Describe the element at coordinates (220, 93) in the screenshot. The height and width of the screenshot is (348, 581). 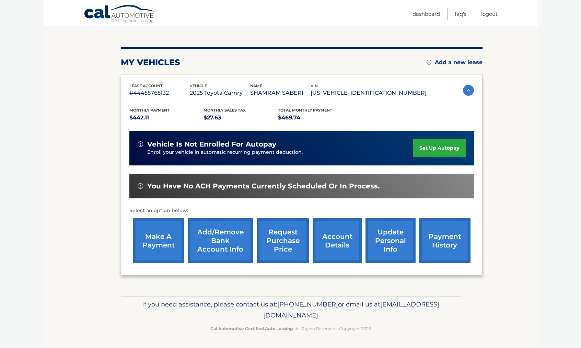
I see `p: 2025 Toyota Camry` at that location.